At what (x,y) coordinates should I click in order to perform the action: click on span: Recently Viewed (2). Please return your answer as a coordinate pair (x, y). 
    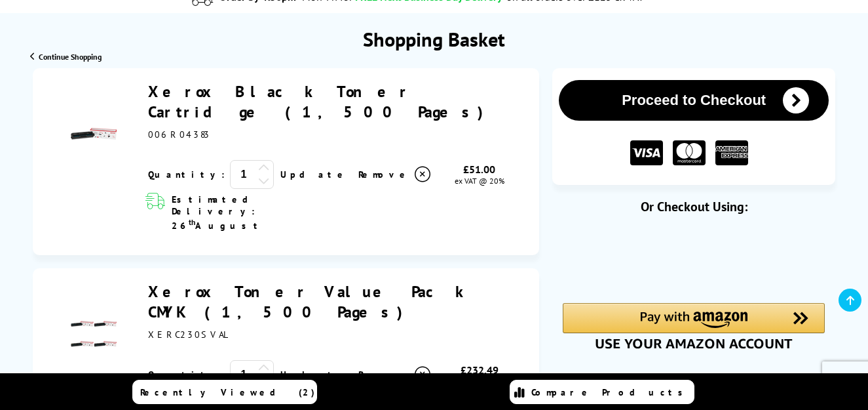
    Looking at the image, I should click on (227, 392).